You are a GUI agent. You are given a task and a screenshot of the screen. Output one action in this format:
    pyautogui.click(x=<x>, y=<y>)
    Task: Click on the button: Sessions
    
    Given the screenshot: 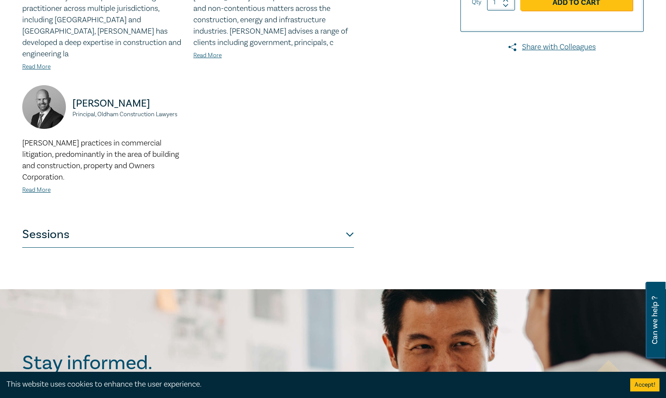 What is the action you would take?
    pyautogui.click(x=188, y=234)
    